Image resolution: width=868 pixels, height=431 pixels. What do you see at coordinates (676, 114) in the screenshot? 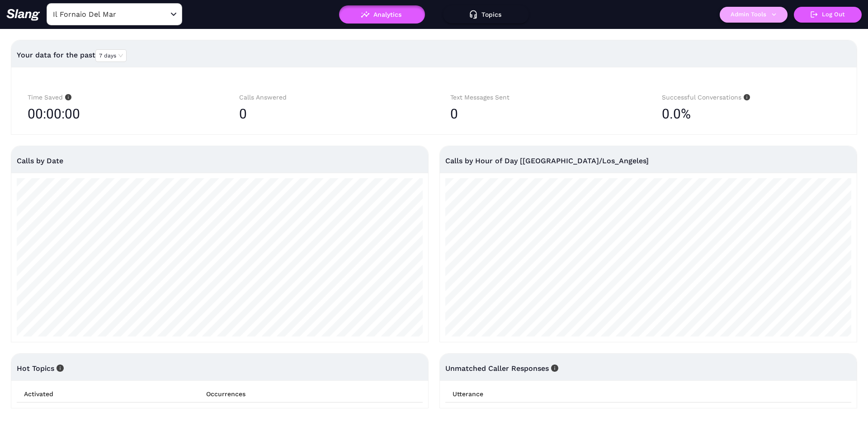
I see `span: 0.0%` at bounding box center [676, 114].